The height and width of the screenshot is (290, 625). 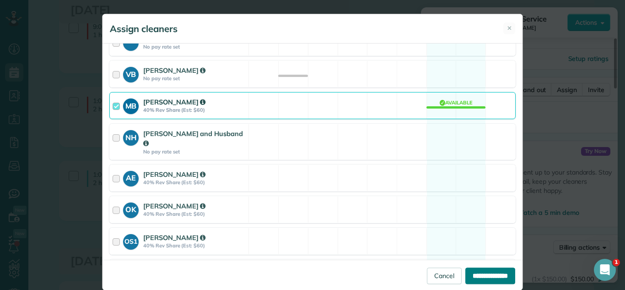 What do you see at coordinates (131, 105) in the screenshot?
I see `strong: MB` at bounding box center [131, 105].